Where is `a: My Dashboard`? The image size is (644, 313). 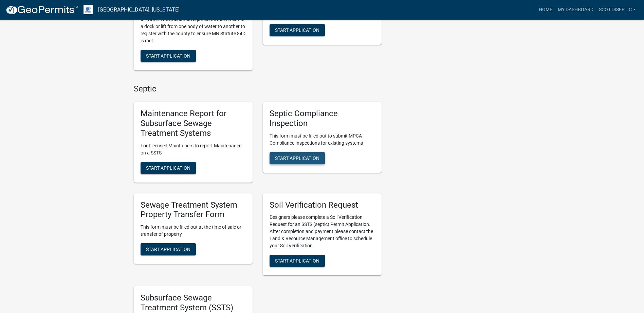
a: My Dashboard is located at coordinates (575, 10).